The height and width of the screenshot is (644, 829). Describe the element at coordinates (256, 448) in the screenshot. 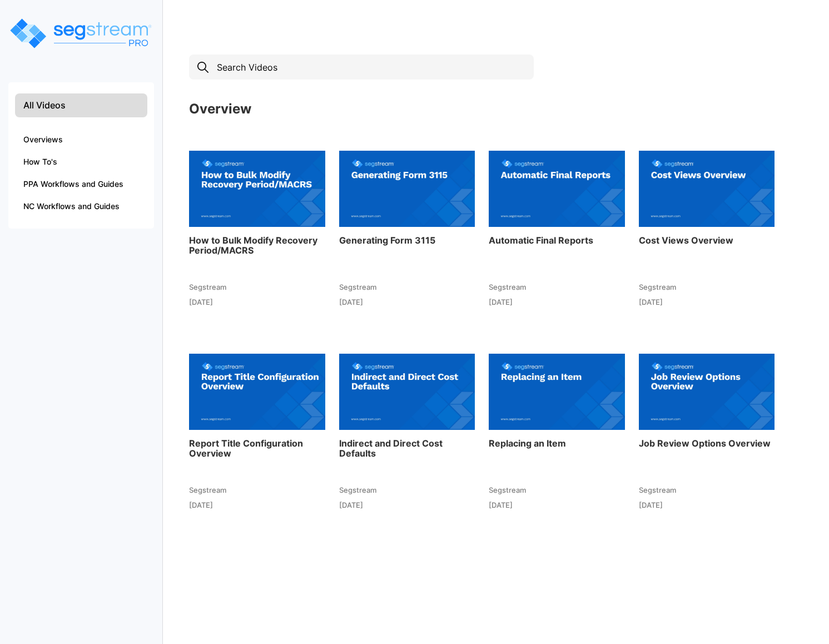

I see `h3: Report Title Configuration Overview` at that location.